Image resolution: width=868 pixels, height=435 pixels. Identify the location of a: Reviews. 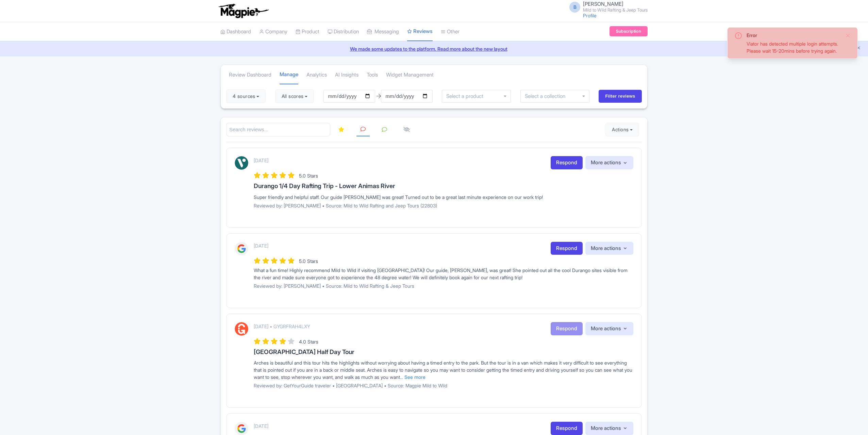
(419, 32).